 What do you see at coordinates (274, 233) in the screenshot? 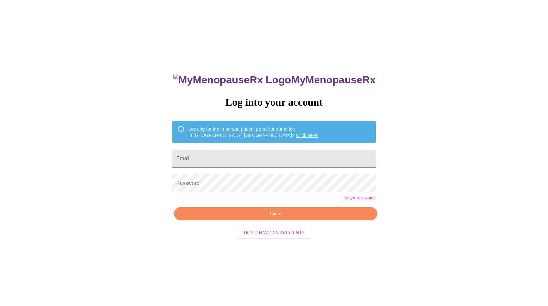
I see `button: Don't have an account?` at bounding box center [274, 233].